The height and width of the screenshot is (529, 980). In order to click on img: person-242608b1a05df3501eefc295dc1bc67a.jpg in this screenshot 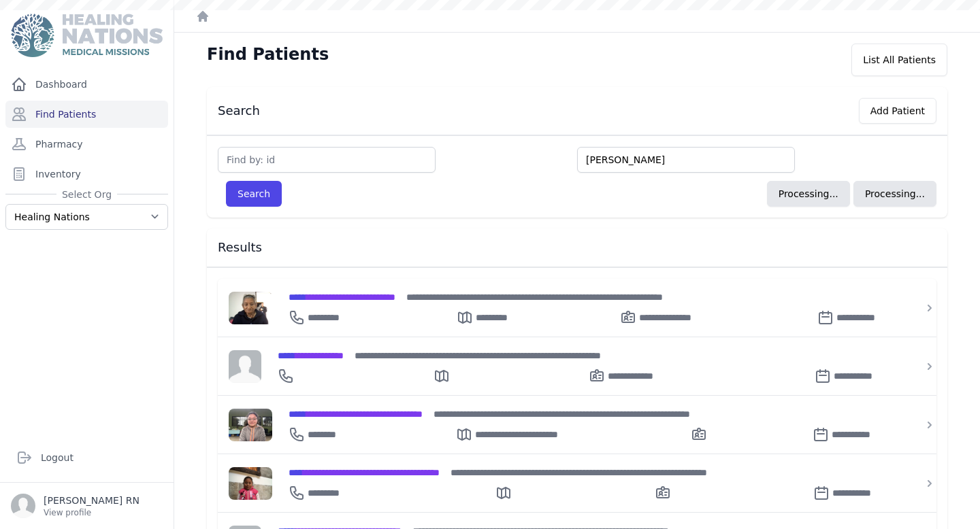, I will do `click(245, 366)`.